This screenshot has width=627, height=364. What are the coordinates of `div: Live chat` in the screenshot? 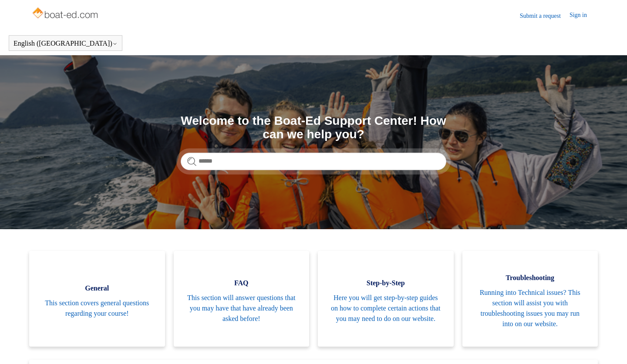 It's located at (609, 347).